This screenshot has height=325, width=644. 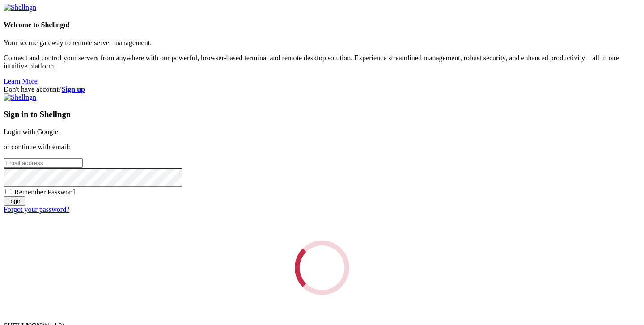 I want to click on p: Your secure gateway to remote server management., so click(x=322, y=43).